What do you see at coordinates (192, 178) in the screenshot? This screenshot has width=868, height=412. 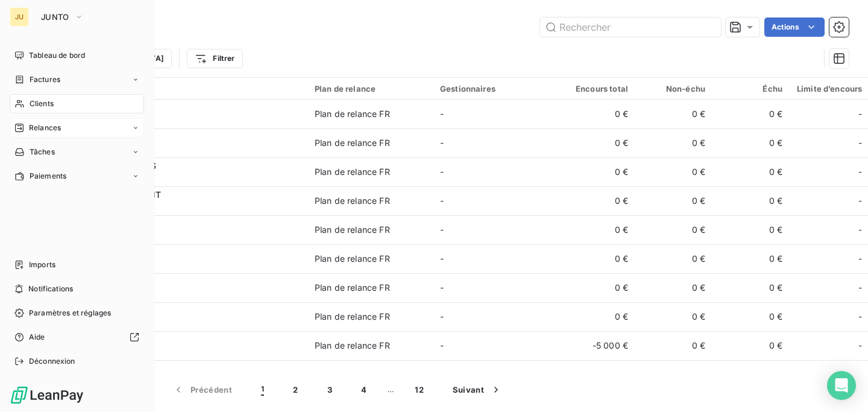 I see `span: 411000099` at bounding box center [192, 178].